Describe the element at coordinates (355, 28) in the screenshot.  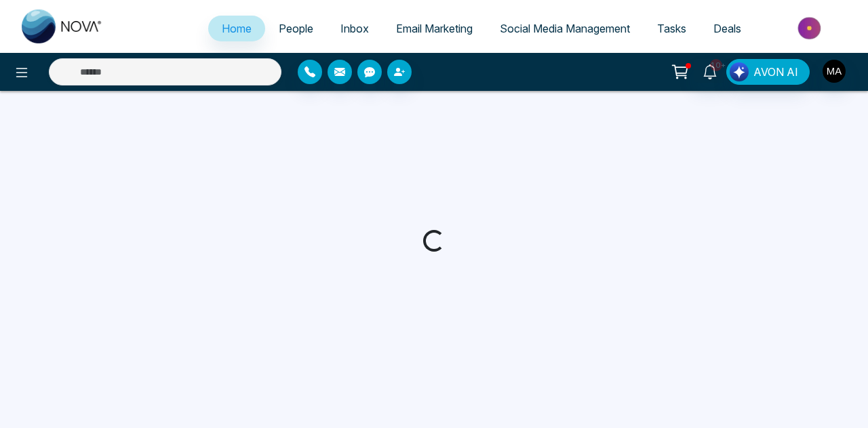
I see `span: Inbox` at that location.